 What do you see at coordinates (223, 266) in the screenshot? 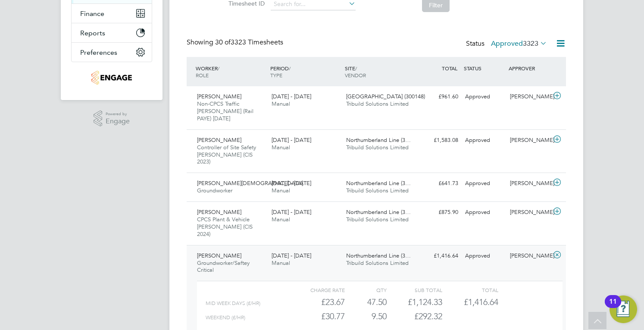
I see `span: Groundworker/Saftey Critical` at bounding box center [223, 266].